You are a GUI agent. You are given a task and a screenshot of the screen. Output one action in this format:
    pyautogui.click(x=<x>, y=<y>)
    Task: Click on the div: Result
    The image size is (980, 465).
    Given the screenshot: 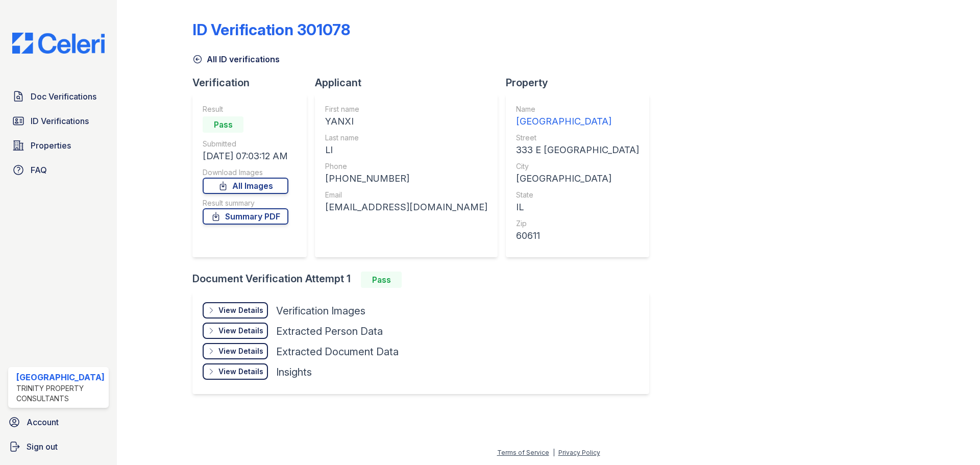 What is the action you would take?
    pyautogui.click(x=246, y=109)
    